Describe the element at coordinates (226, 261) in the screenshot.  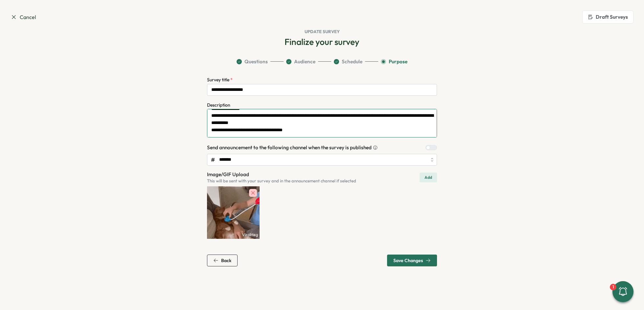
I see `span: Back` at that location.